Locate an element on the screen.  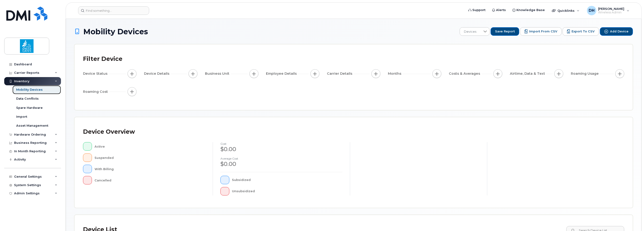
div: Active is located at coordinates (150, 146).